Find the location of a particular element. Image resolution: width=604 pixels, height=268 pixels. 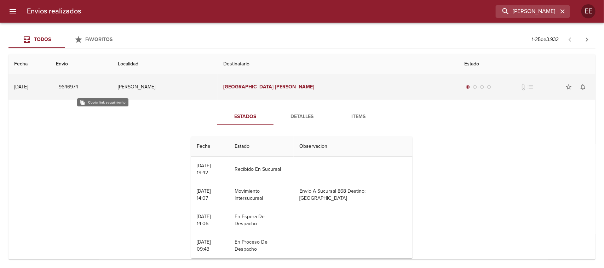

div: Abrir información de usuario is located at coordinates (588, 11).